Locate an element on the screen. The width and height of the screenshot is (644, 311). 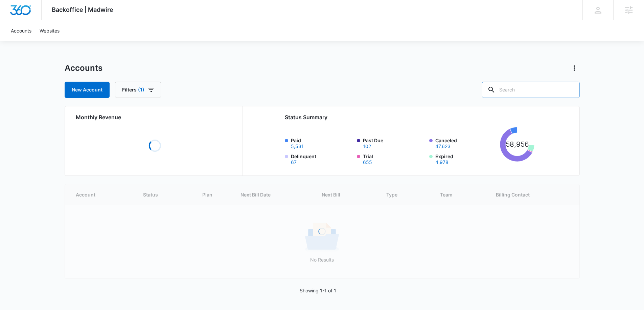
h1: Accounts is located at coordinates (84, 68).